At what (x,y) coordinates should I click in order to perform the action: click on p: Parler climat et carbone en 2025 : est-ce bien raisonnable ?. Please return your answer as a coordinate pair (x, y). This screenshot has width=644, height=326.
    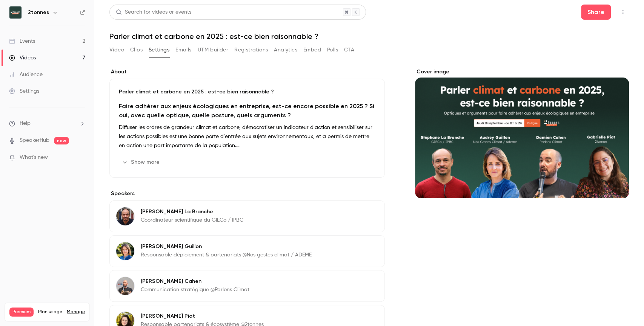
    Looking at the image, I should click on (247, 92).